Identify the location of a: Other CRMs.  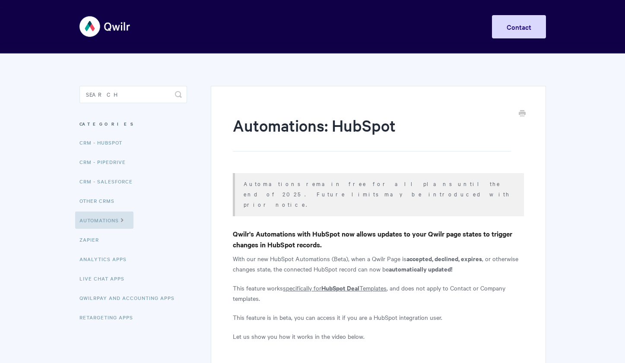
(100, 201).